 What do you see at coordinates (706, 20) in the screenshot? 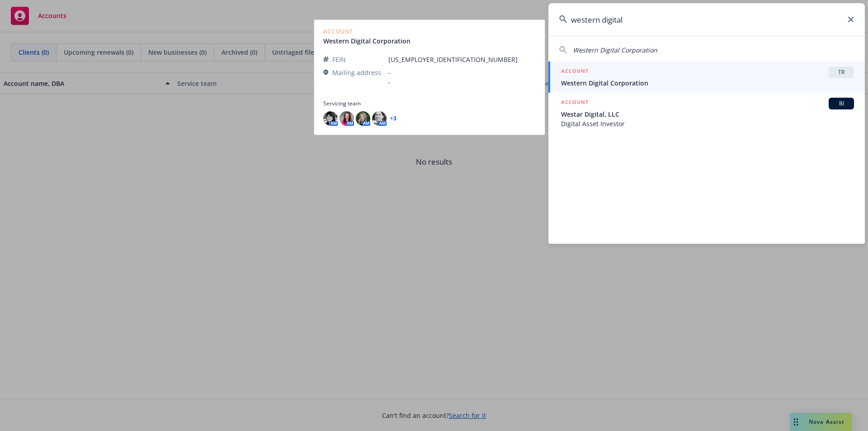
I see `input: Search...` at bounding box center [706, 20].